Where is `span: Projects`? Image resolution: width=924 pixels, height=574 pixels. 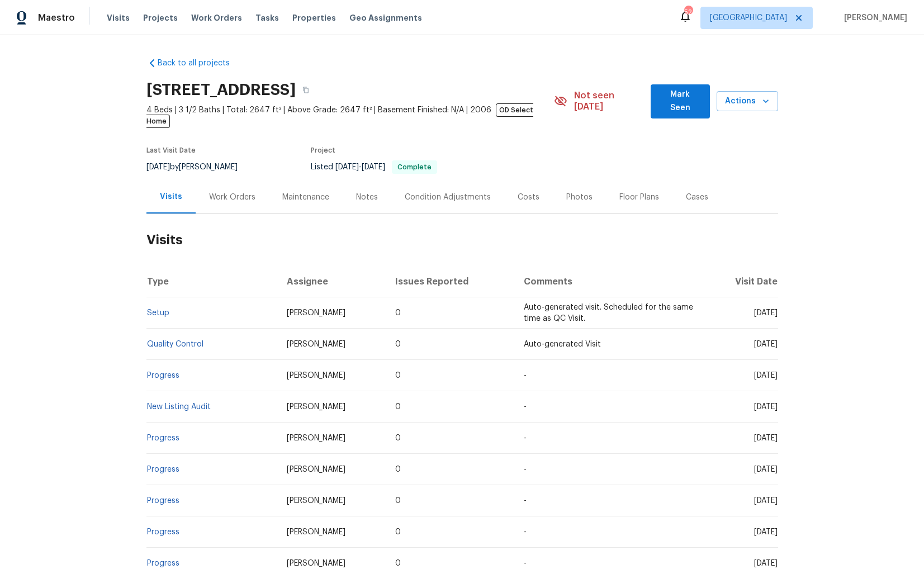 span: Projects is located at coordinates (160, 18).